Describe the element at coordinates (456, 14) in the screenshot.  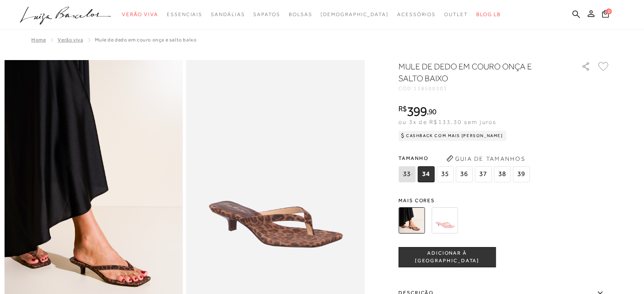
I see `span: Outlet` at that location.